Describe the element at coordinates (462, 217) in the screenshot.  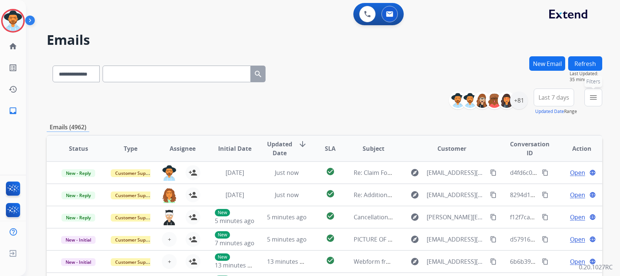
I see `span: Cancellation and Prorated Refund Request - Extend Furniture Protection Plan` at that location.